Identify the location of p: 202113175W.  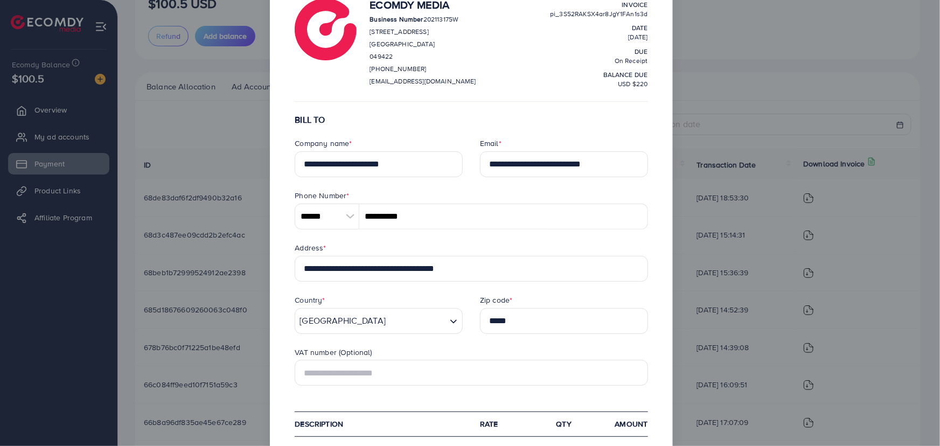
(422, 19).